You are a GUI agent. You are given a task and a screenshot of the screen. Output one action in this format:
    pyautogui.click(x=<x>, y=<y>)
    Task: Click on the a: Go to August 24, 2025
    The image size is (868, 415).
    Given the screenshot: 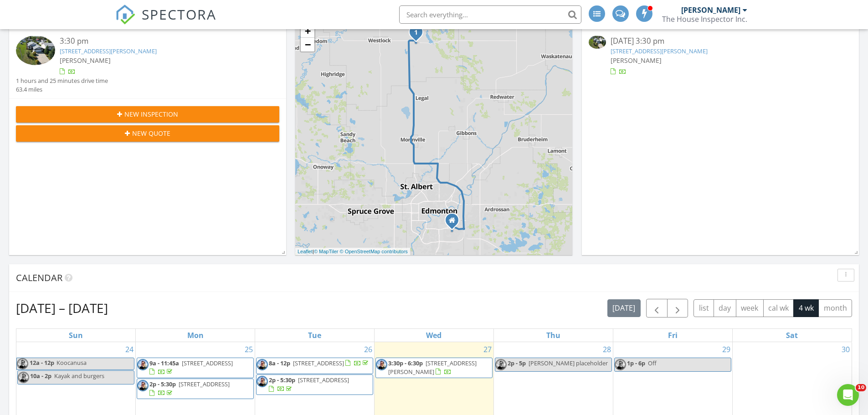 What is the action you would take?
    pyautogui.click(x=129, y=349)
    